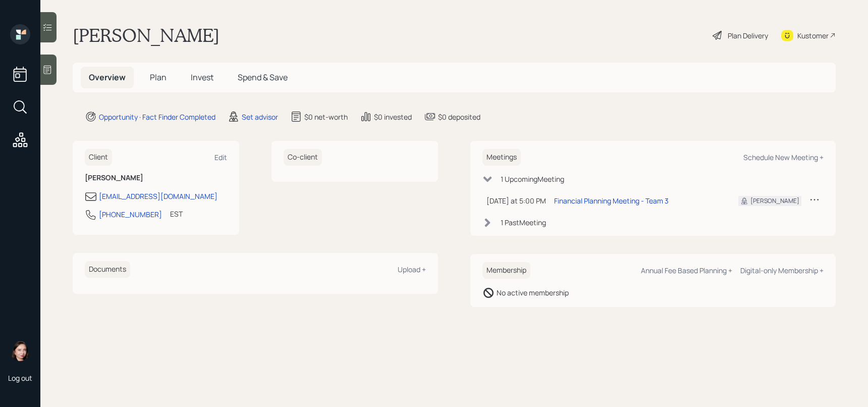 Image resolution: width=868 pixels, height=407 pixels. I want to click on div: Schedule New Meeting +, so click(783, 157).